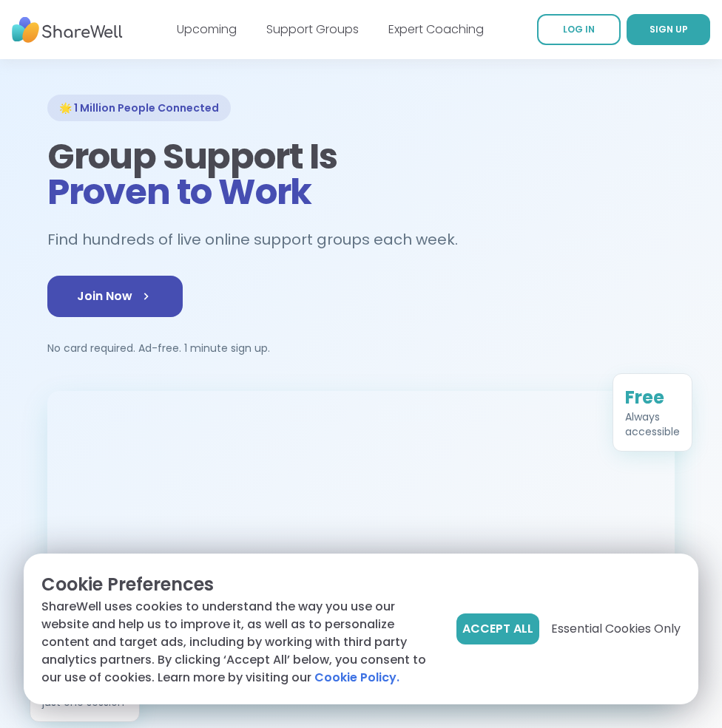  What do you see at coordinates (435, 28) in the screenshot?
I see `a: Expert Coaching` at bounding box center [435, 28].